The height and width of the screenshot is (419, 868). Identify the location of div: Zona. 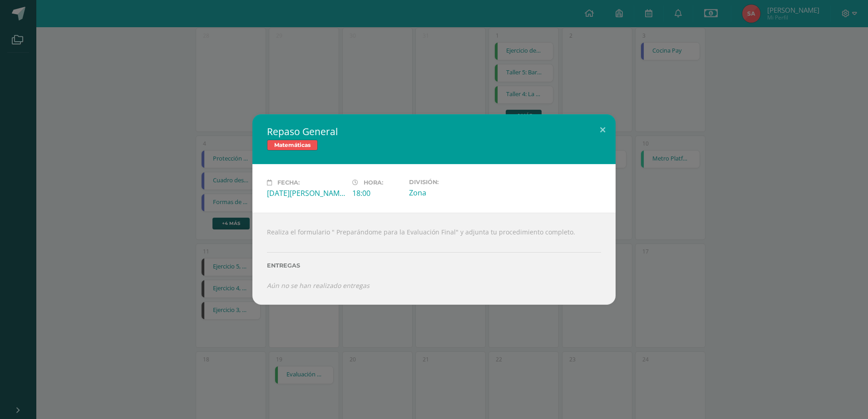
(448, 193).